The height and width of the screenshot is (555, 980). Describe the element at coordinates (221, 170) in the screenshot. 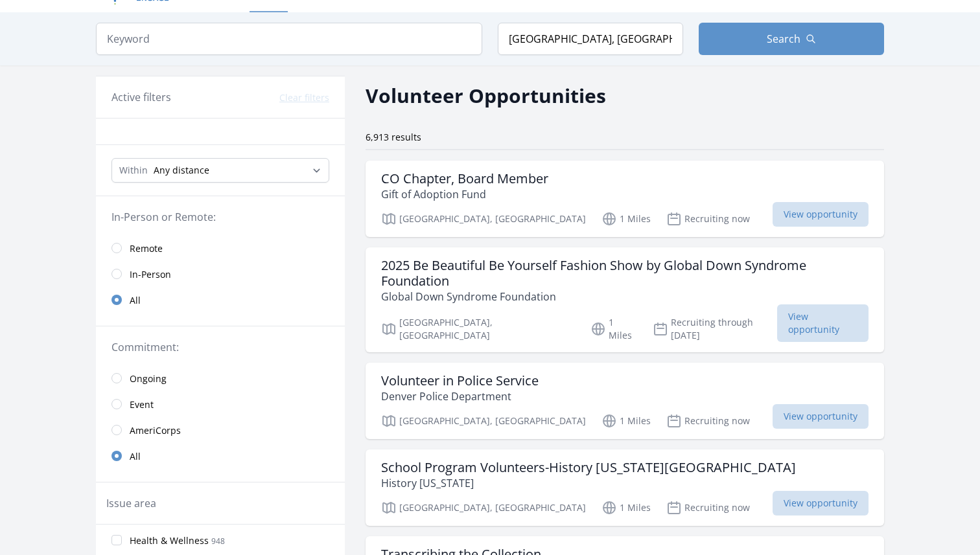

I see `select: Search Radius` at that location.